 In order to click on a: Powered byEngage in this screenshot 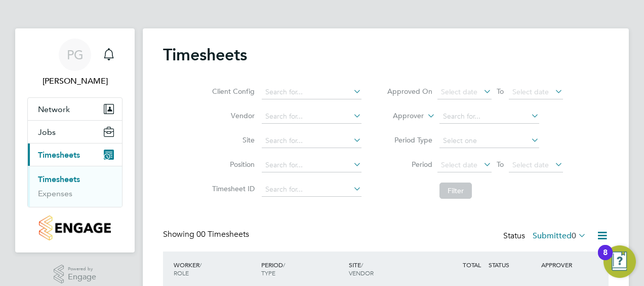, I will do `click(75, 274)`.